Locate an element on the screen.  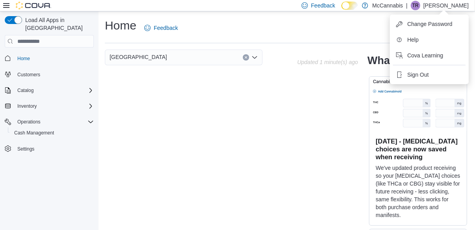
button: Clear input is located at coordinates (246, 58).